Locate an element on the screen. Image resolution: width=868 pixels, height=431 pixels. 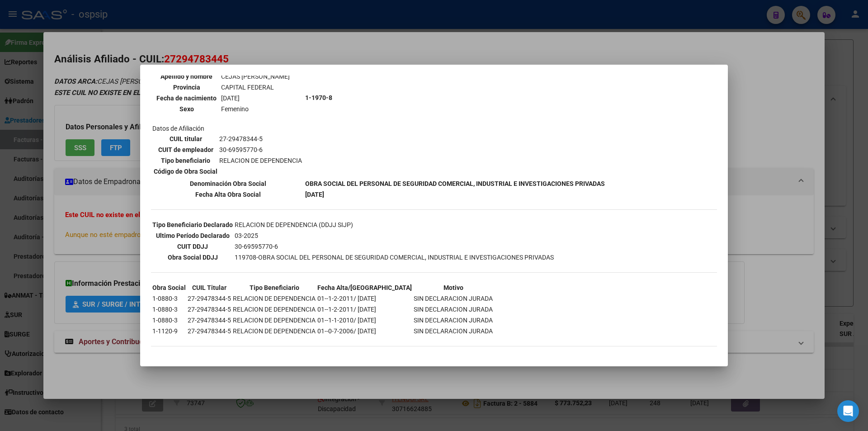
th: CUIL Titular is located at coordinates (209, 288).